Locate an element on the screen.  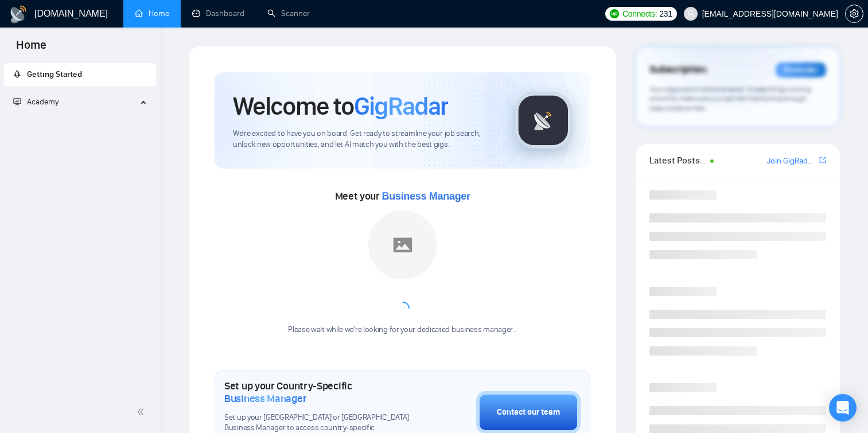
span: We're excited to have you on board. Get ready to streamline your job search, unlock new opportuni... is located at coordinates (364, 139).